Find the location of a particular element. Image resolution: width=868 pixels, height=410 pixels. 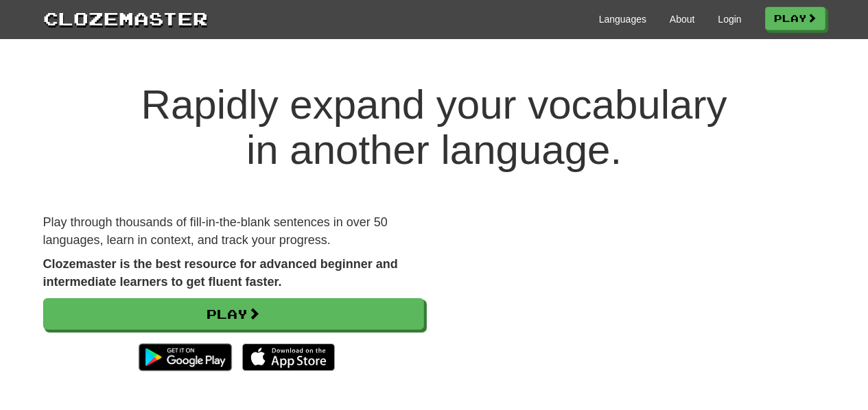

img: Get it on Google Play is located at coordinates (184, 358).